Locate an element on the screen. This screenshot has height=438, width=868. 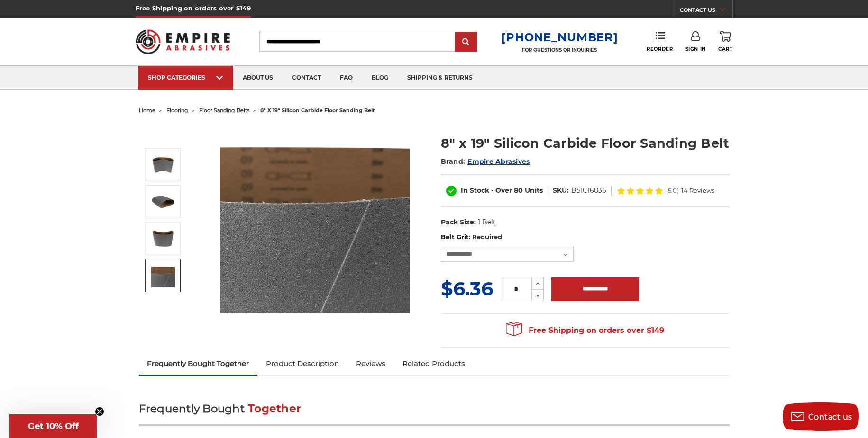
a: Frequently Bought Together is located at coordinates (198, 364).